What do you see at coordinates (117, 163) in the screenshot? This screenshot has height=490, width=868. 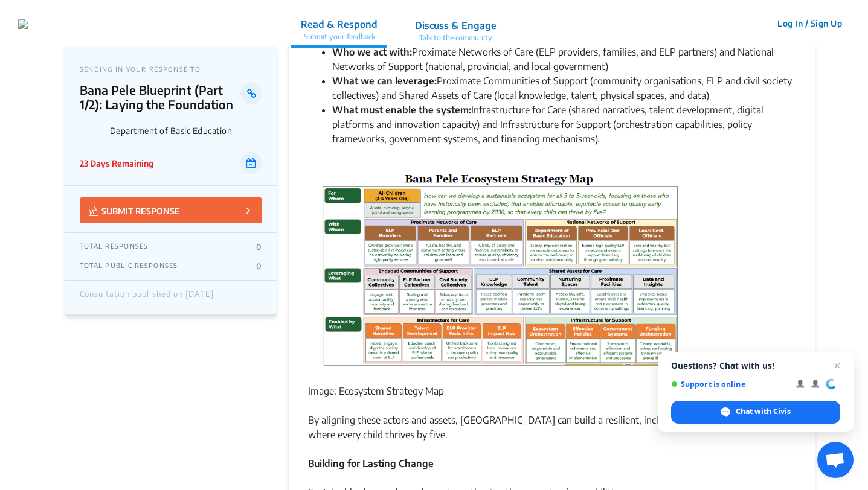 I see `p: 23 Days Remaining` at bounding box center [117, 163].